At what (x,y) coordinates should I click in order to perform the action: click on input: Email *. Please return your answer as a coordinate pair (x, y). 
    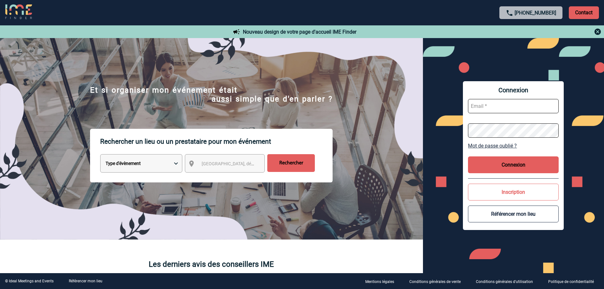
    Looking at the image, I should click on (514, 106).